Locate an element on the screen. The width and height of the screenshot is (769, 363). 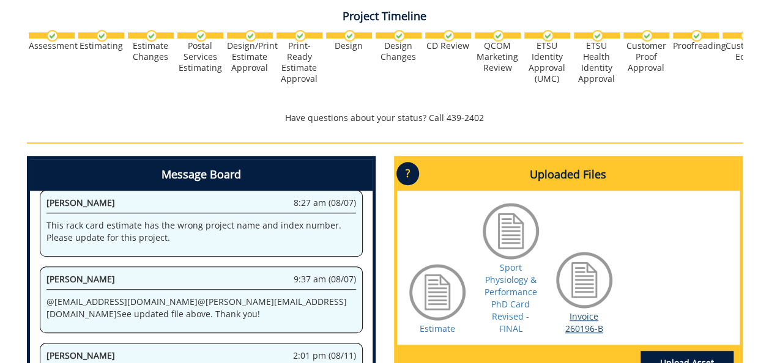
div: ETSU Health Identity Approval is located at coordinates (596, 62).